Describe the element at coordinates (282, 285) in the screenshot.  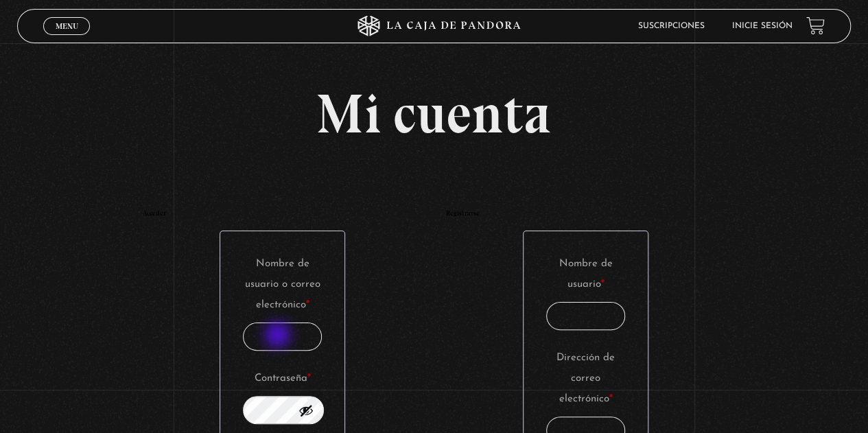
I see `label: Nombre de usuario o correo electrónico` at that location.